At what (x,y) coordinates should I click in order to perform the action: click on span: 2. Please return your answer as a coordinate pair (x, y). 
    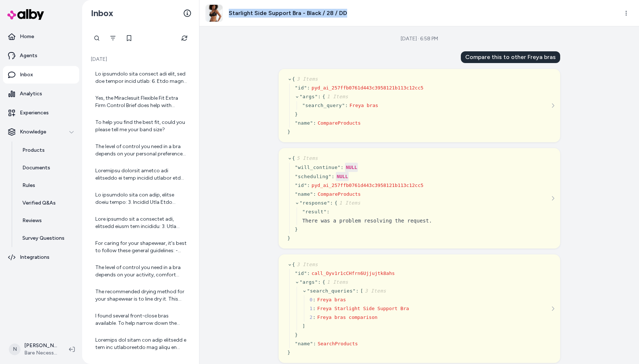
    Looking at the image, I should click on (311, 317).